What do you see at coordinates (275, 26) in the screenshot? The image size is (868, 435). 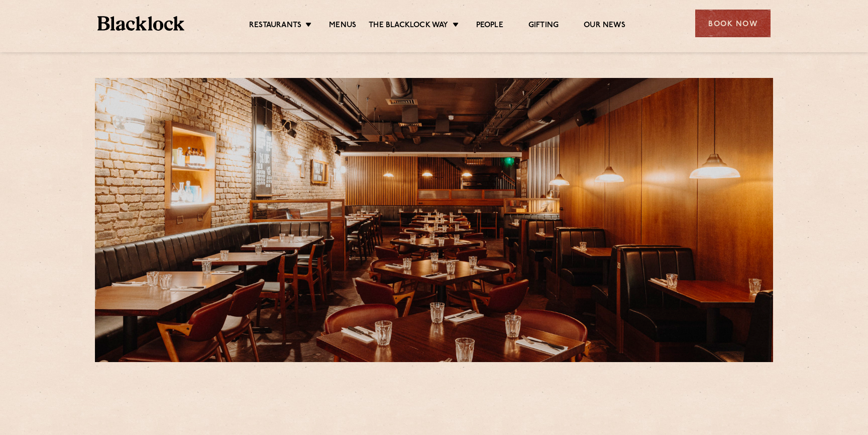 I see `a: Restaurants` at bounding box center [275, 26].